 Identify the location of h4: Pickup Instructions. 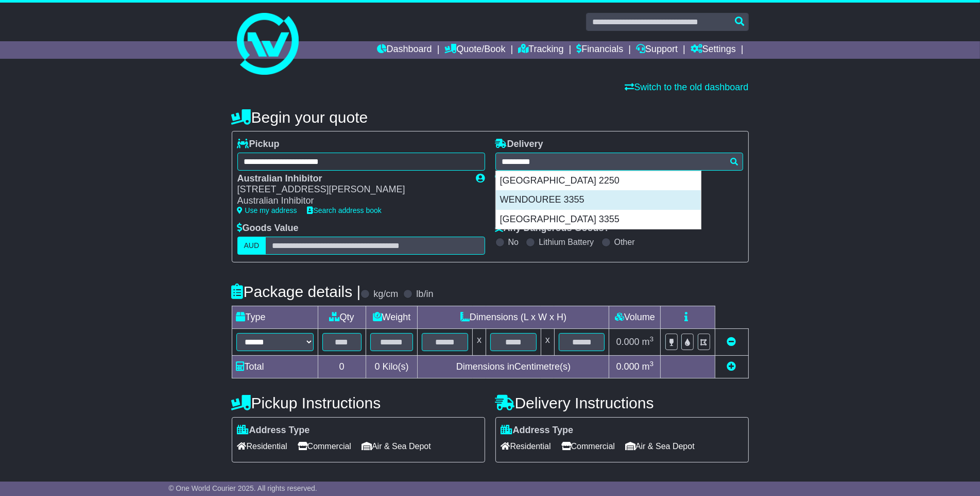
(359, 402).